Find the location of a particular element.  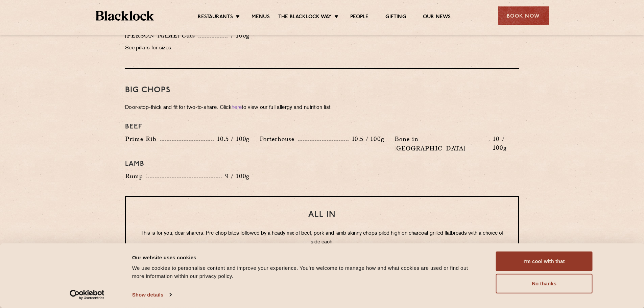

a: Usercentrics Cookiebot - opens in a new window is located at coordinates (87, 295).